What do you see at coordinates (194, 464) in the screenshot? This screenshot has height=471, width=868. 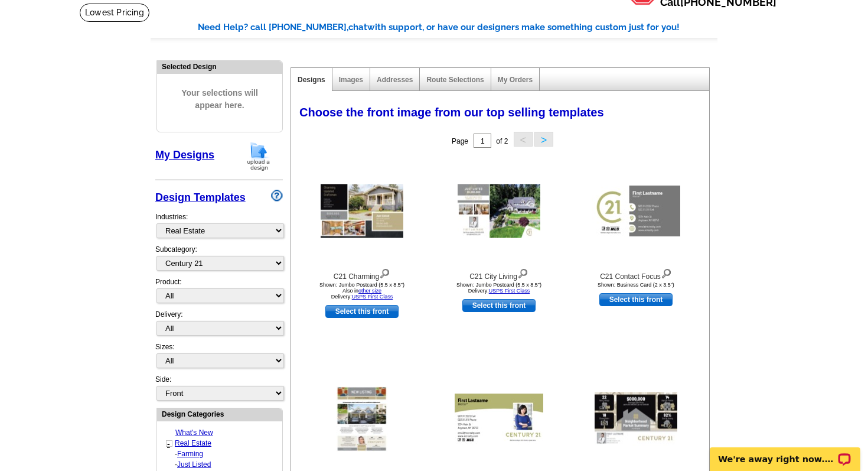 I see `a: Just Listed` at bounding box center [194, 464].